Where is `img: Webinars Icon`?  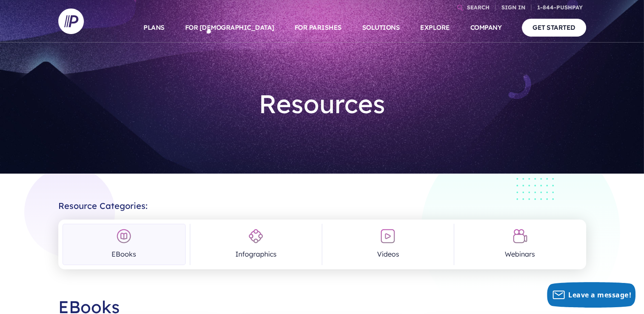 img: Webinars Icon is located at coordinates (520, 236).